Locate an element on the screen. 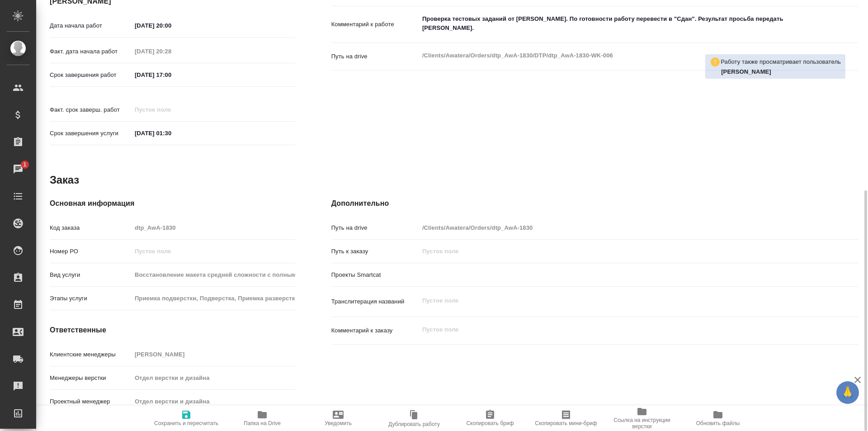 The width and height of the screenshot is (868, 431). span: Уведомить is located at coordinates (338, 423).